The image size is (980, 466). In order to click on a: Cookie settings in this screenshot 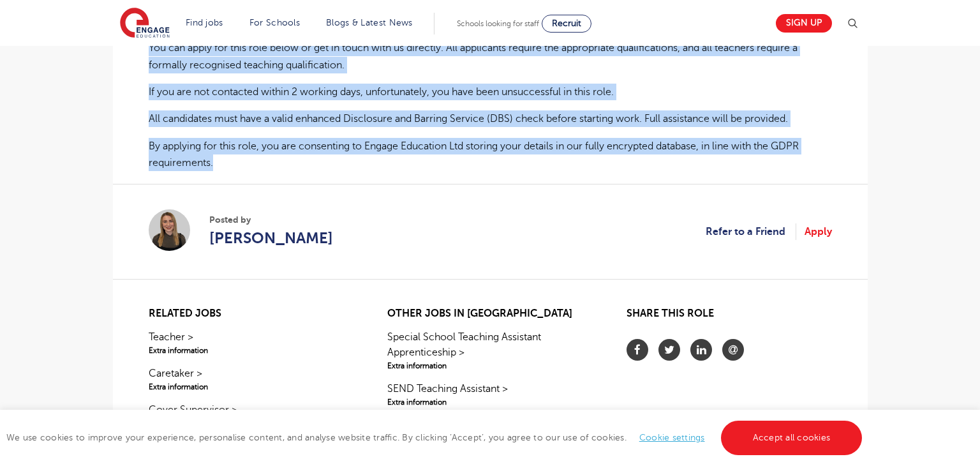, I will do `click(672, 437)`.